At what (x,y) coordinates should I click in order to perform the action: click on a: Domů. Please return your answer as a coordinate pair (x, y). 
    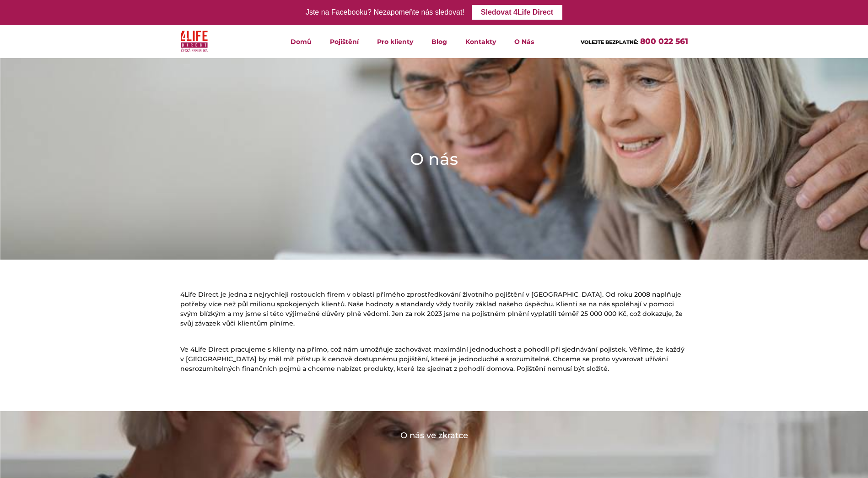
    Looking at the image, I should click on (301, 41).